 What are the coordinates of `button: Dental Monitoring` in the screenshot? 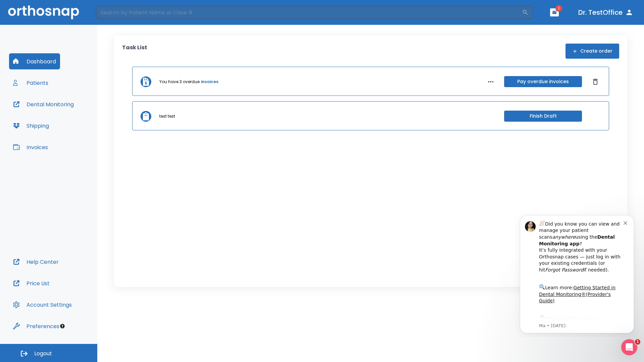 It's located at (43, 104).